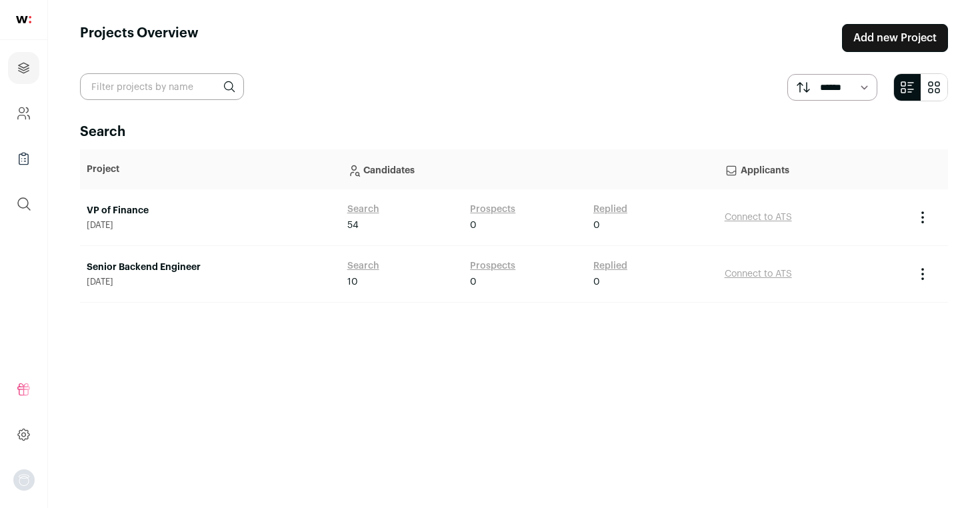  Describe the element at coordinates (24, 480) in the screenshot. I see `button: Open dropdown` at that location.